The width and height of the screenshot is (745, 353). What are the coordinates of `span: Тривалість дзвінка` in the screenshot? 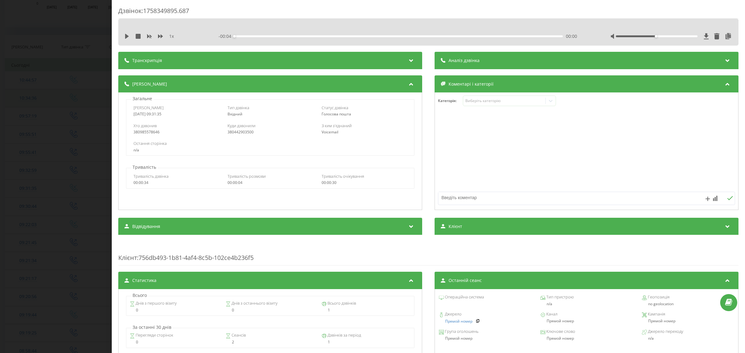 It's located at (151, 176).